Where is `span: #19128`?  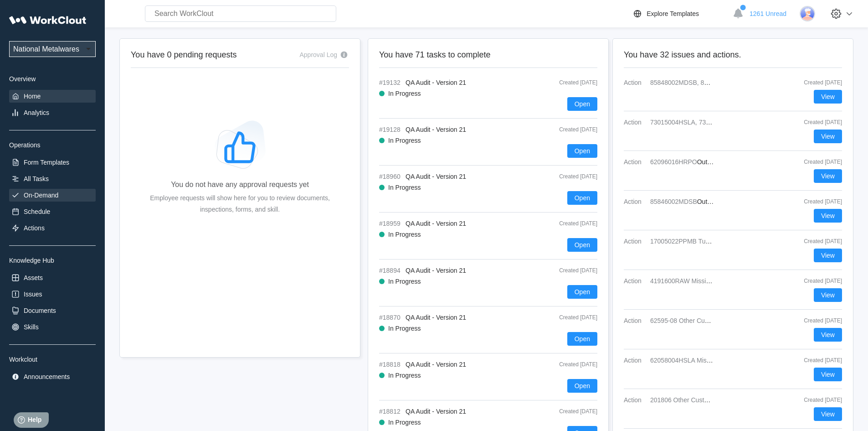
span: #19128 is located at coordinates (390, 130).